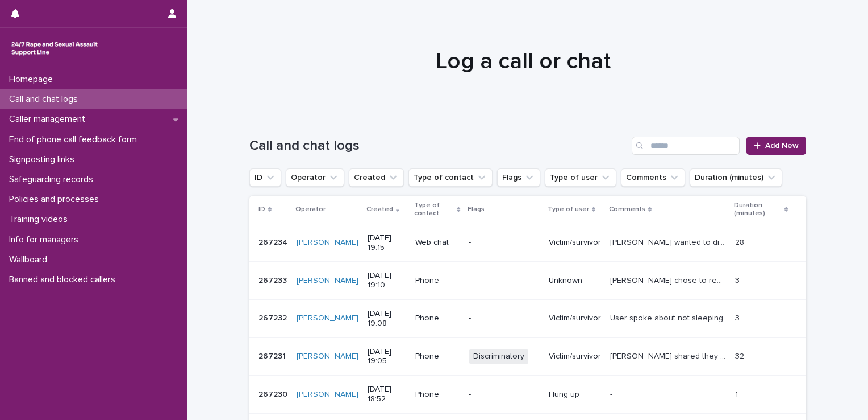 This screenshot has height=420, width=868. What do you see at coordinates (580, 178) in the screenshot?
I see `button: Type of user` at bounding box center [580, 178].